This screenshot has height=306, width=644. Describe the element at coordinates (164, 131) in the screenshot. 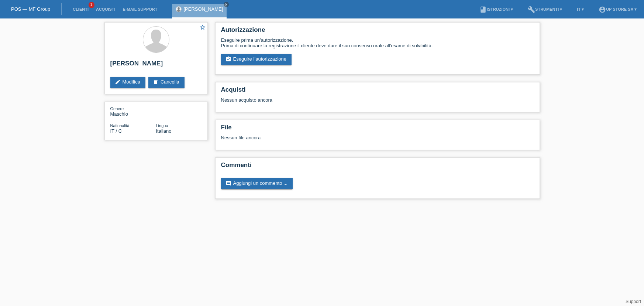

I see `span: Italiano` at that location.